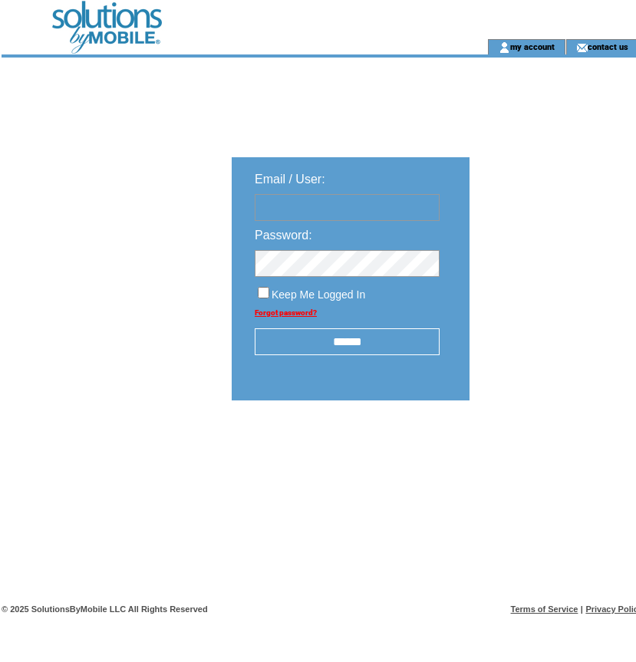 The image size is (636, 662). What do you see at coordinates (608, 46) in the screenshot?
I see `a: contact us` at bounding box center [608, 46].